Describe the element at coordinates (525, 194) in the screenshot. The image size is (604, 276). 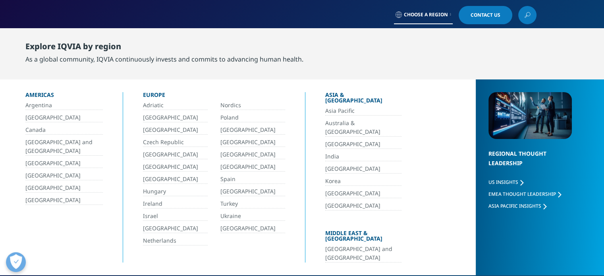
I see `a: EMEA Thought Leadership` at that location.